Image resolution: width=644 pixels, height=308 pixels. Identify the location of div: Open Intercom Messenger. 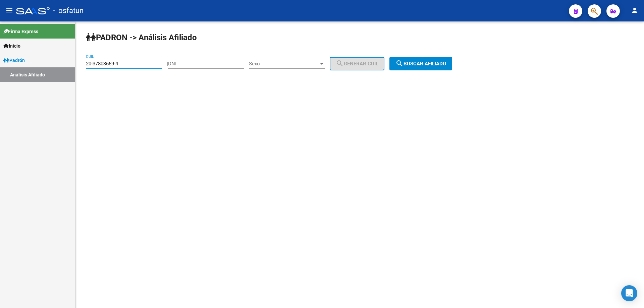
(629, 293).